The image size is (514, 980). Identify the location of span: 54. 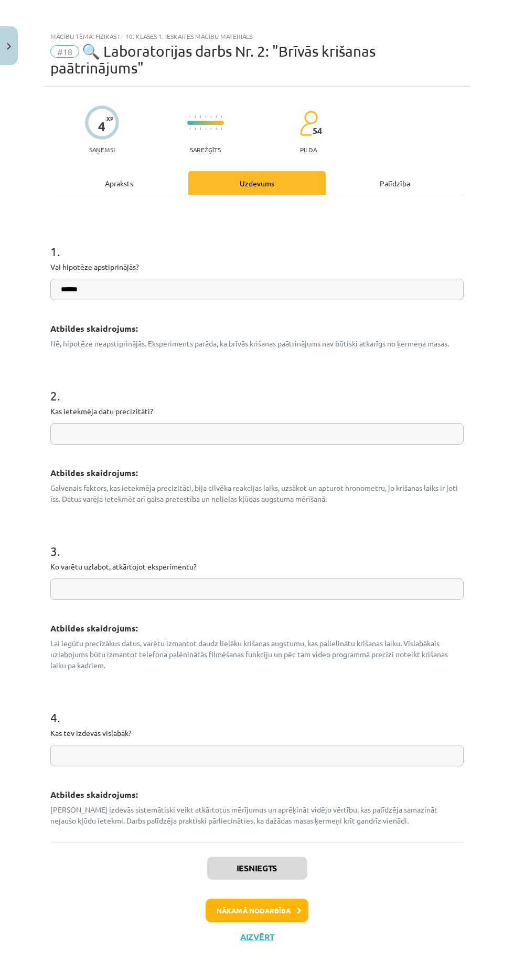
(317, 131).